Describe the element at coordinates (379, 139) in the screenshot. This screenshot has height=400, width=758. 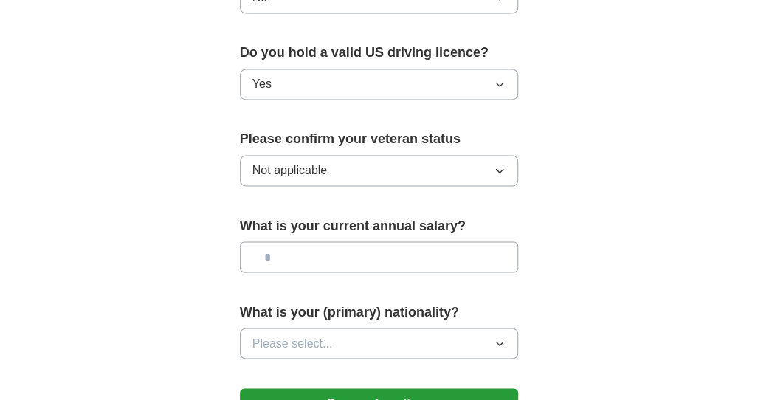
I see `label: Please confirm your veteran status` at that location.